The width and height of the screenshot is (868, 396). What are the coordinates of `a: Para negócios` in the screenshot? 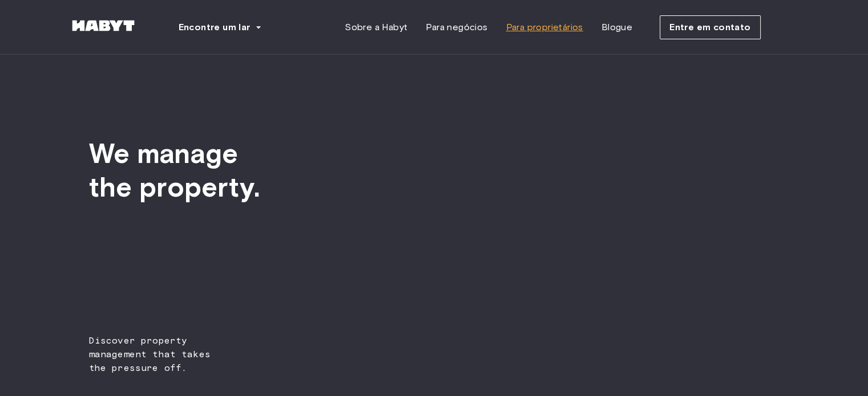 It's located at (457, 27).